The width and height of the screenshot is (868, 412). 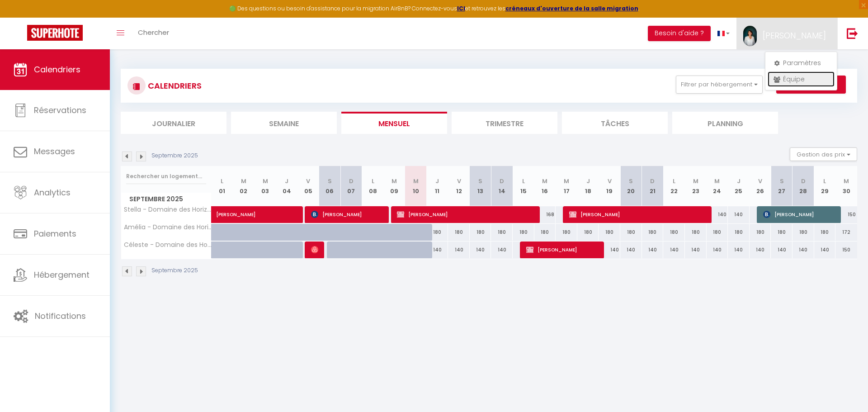 What do you see at coordinates (168, 209) in the screenshot?
I see `span: Stella - Domaine des Horizons` at bounding box center [168, 209].